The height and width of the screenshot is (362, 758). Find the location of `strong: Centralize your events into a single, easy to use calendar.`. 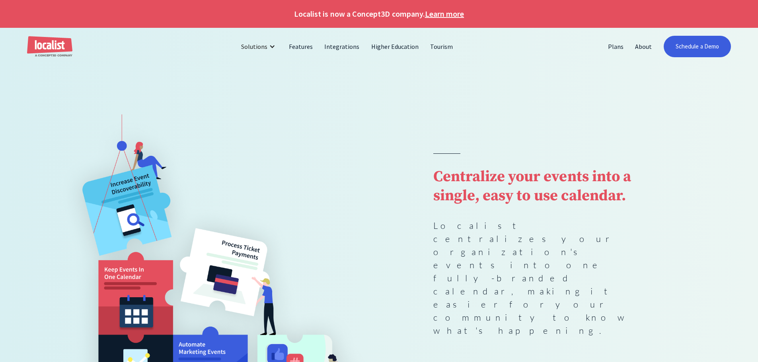

strong: Centralize your events into a single, easy to use calendar. is located at coordinates (532, 187).